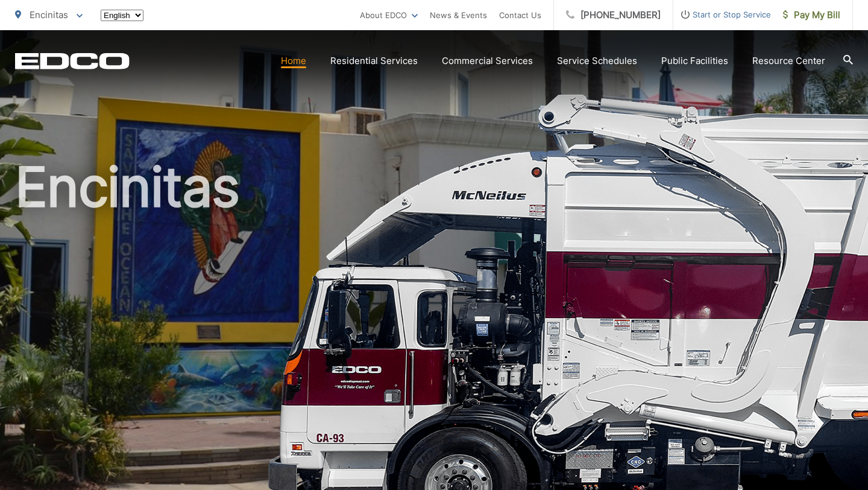 The image size is (868, 490). I want to click on span: Encinitas, so click(49, 14).